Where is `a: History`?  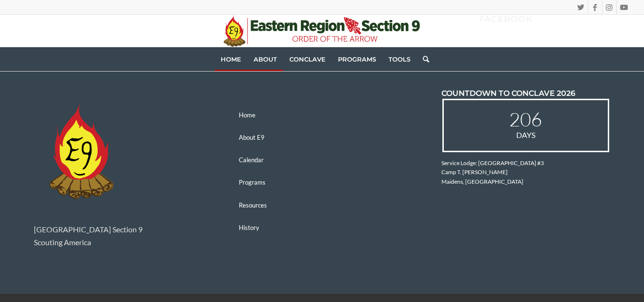 a: History is located at coordinates (321, 227).